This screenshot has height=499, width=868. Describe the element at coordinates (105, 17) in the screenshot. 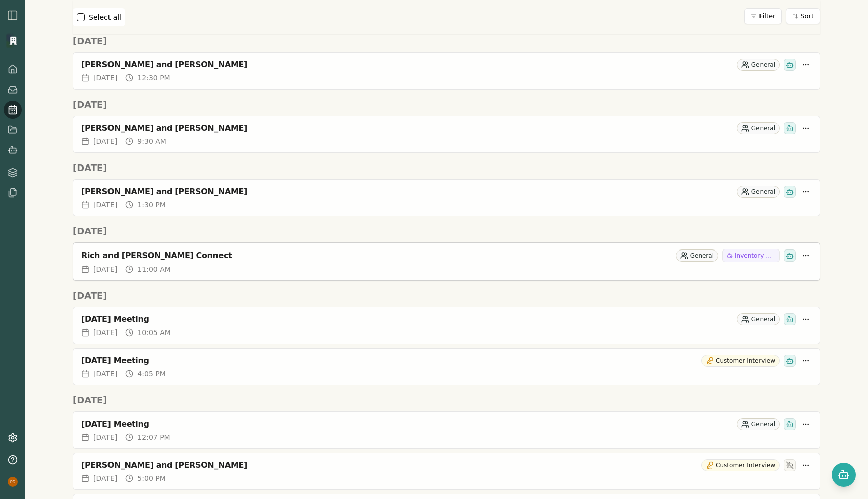

I see `label: Select all` at that location.